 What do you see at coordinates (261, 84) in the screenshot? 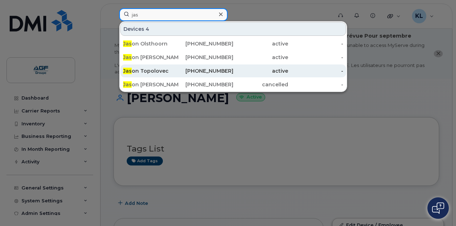
I see `div: cancelled` at bounding box center [261, 84].